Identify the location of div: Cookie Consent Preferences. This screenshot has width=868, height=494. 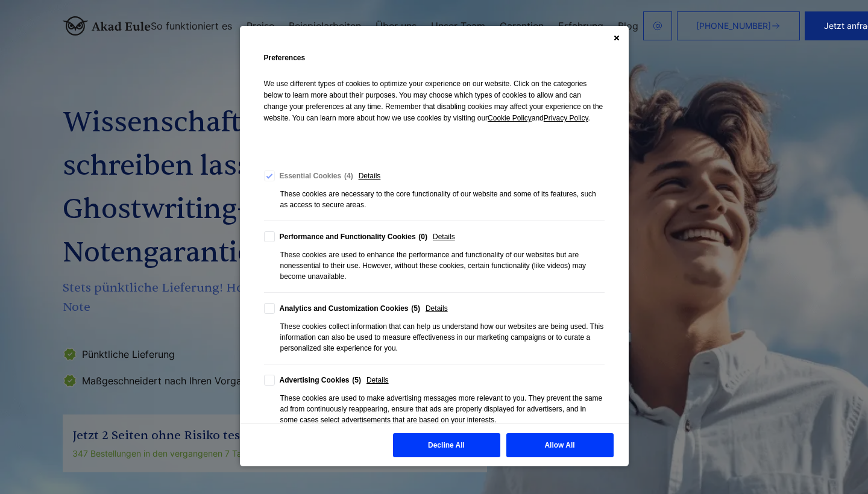
(434, 246).